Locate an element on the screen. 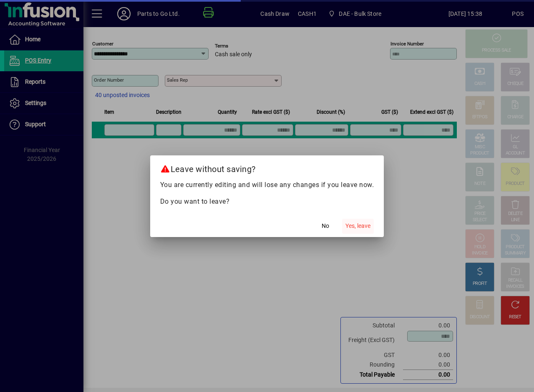 The height and width of the screenshot is (392, 534). button: Yes, leave is located at coordinates (358, 226).